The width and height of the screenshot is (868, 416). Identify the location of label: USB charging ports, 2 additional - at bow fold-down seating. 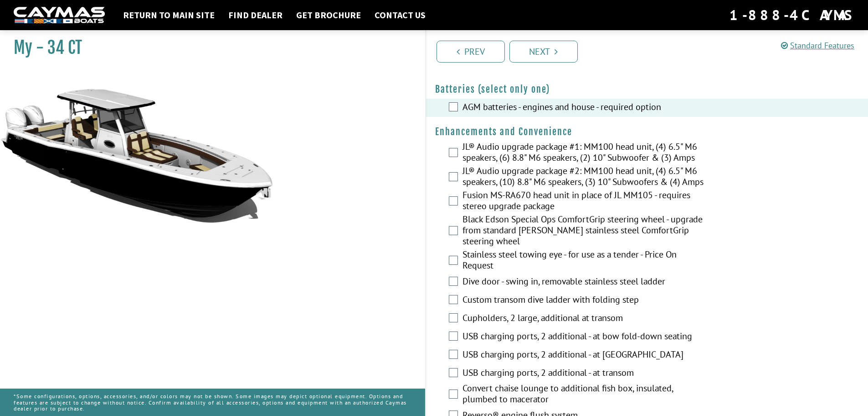
(585, 337).